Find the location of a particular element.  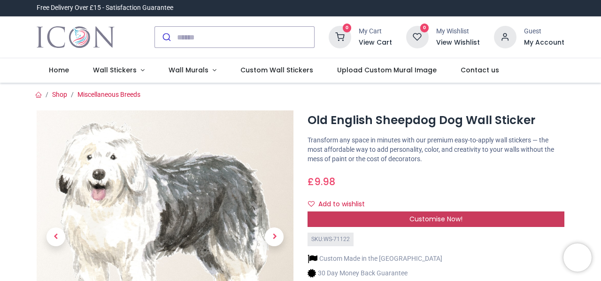

span: Next is located at coordinates (274, 237).